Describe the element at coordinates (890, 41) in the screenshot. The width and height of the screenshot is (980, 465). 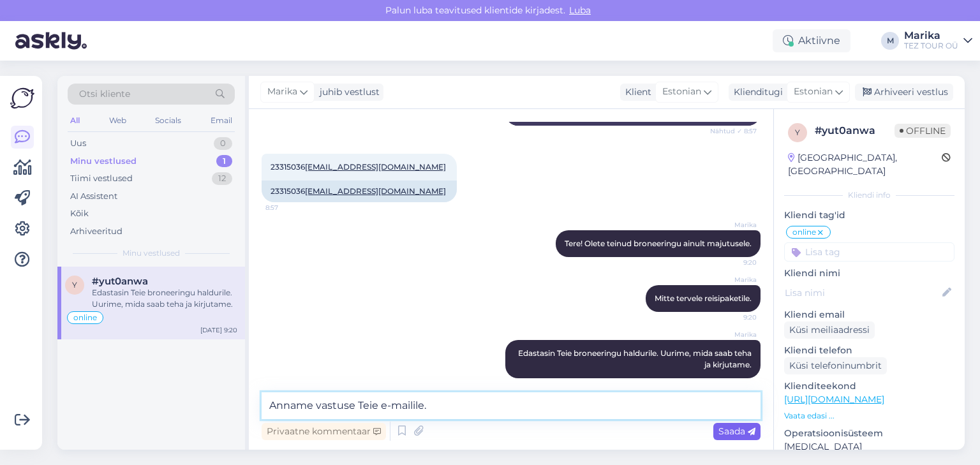
I see `div: M` at that location.